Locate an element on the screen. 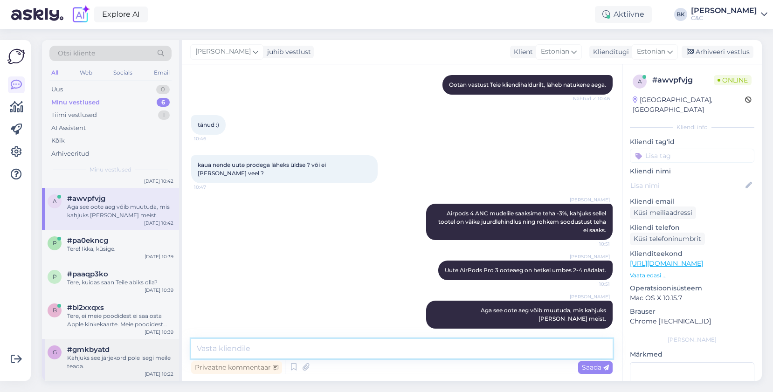 The height and width of the screenshot is (392, 773). div: Arhiveeri vestlus is located at coordinates (718, 52).